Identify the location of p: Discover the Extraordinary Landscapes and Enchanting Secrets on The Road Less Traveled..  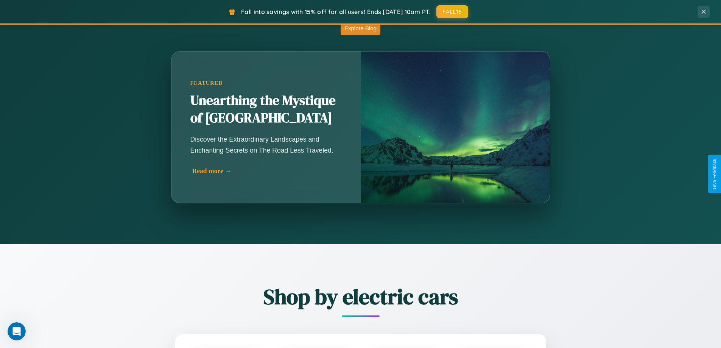
(266, 145).